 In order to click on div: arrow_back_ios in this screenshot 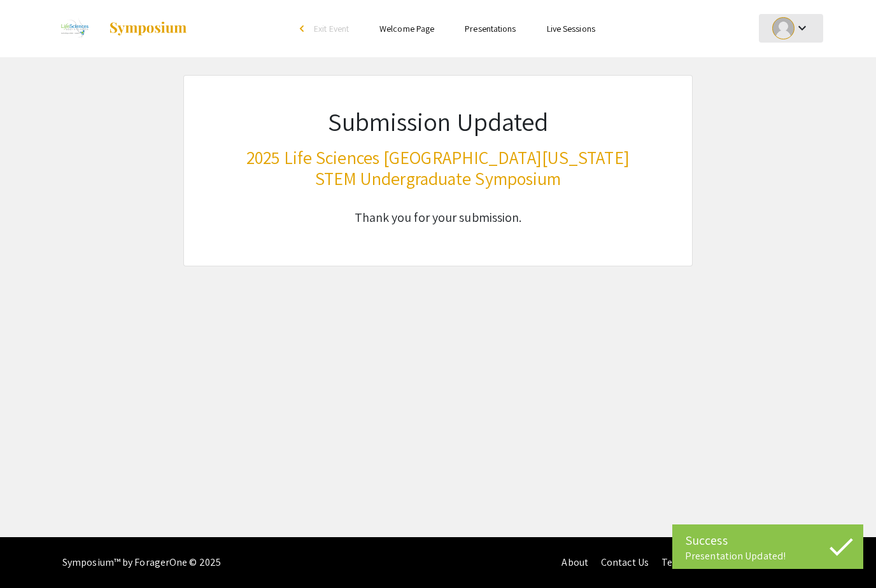, I will do `click(304, 29)`.